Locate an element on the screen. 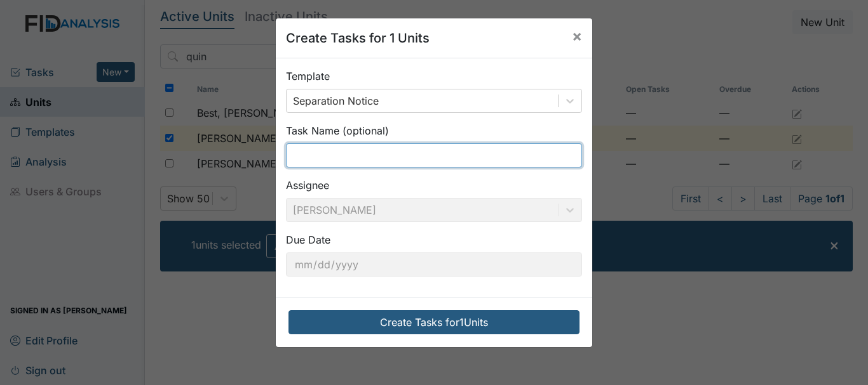 This screenshot has height=385, width=868. button: Create Tasks for1Units is located at coordinates (434, 323).